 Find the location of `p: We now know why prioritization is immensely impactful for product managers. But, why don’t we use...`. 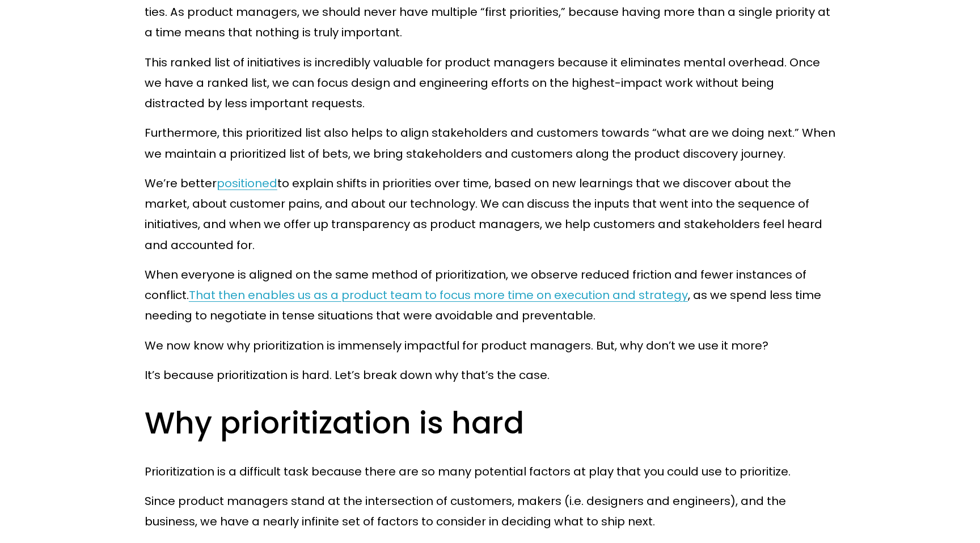

p: We now know why prioritization is immensely impactful for product managers. But, why don’t we use... is located at coordinates (490, 346).